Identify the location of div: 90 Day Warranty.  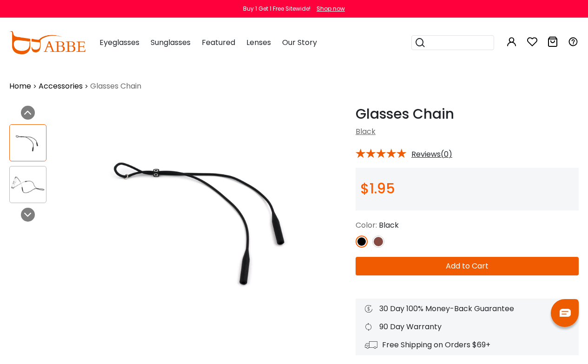
(467, 327).